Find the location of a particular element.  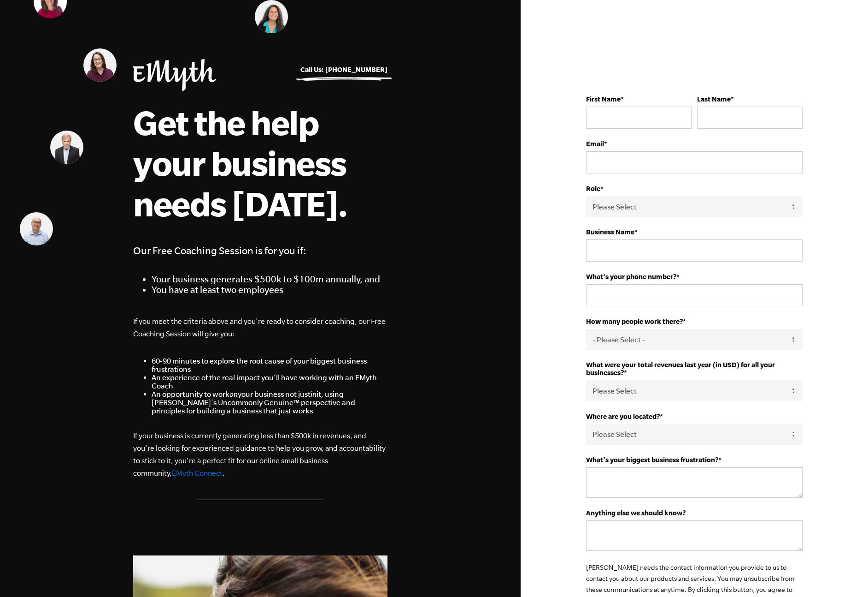

img: Shachar Perlman, EMyth Business Coach is located at coordinates (36, 229).